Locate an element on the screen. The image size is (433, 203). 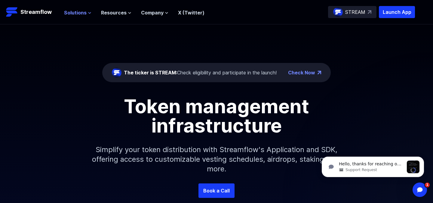
span: 1 is located at coordinates (428, 185).